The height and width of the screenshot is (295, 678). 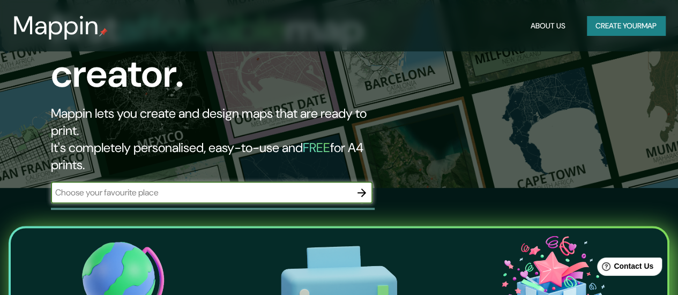 I want to click on h3: Mappin, so click(x=56, y=26).